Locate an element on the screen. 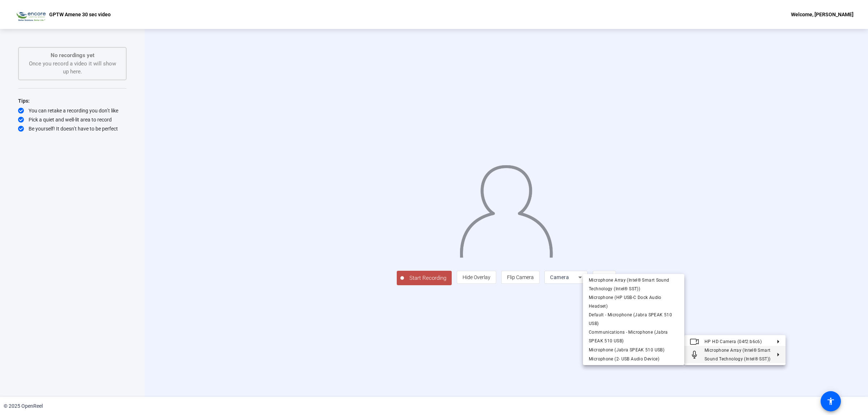 This screenshot has width=868, height=415. span: Microphone (2- USB Audio Device) is located at coordinates (624, 359).